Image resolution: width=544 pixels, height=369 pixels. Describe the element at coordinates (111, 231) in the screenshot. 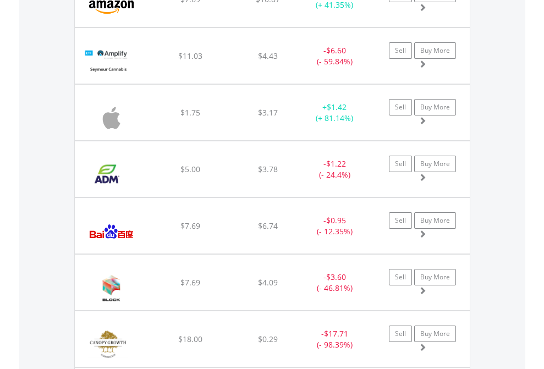

I see `img: EQU.US.BIDU.png` at that location.